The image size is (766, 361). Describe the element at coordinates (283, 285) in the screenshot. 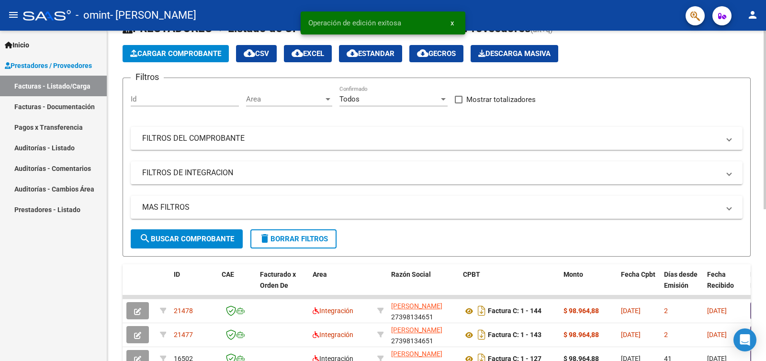

I see `datatable-header-cell: Facturado x Orden De` at that location.